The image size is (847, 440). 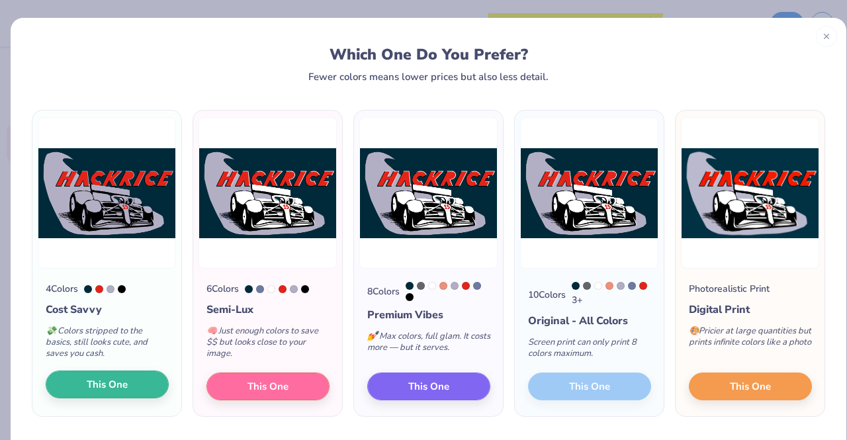 I want to click on div: 3 +, so click(x=612, y=295).